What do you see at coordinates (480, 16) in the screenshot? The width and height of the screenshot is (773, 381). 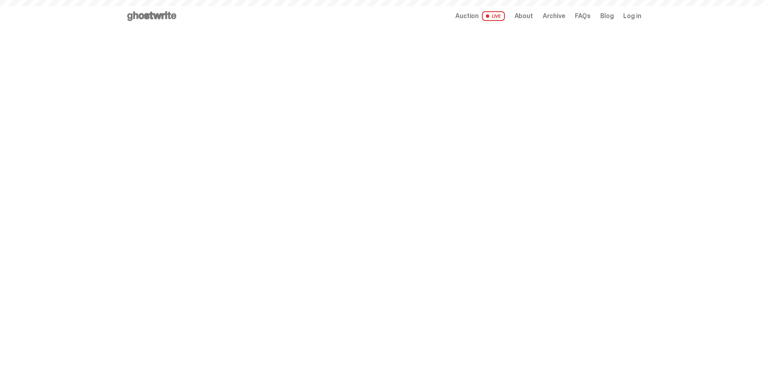 I see `a: Auction LIVE` at bounding box center [480, 16].